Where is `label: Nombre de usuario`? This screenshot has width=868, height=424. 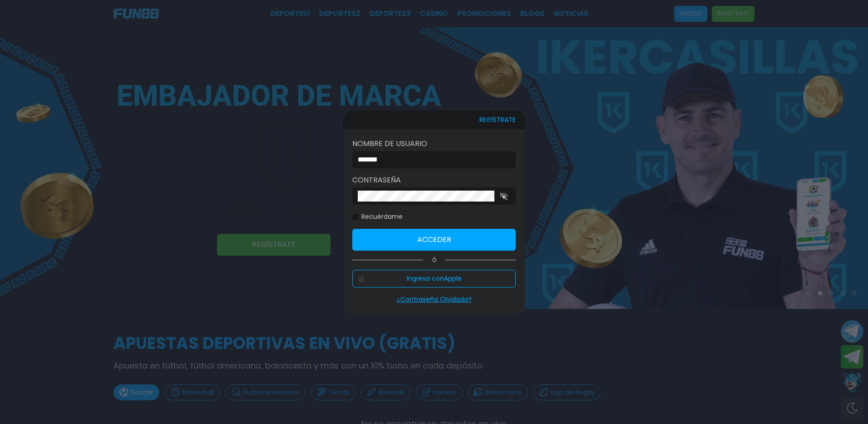
label: Nombre de usuario is located at coordinates (434, 144).